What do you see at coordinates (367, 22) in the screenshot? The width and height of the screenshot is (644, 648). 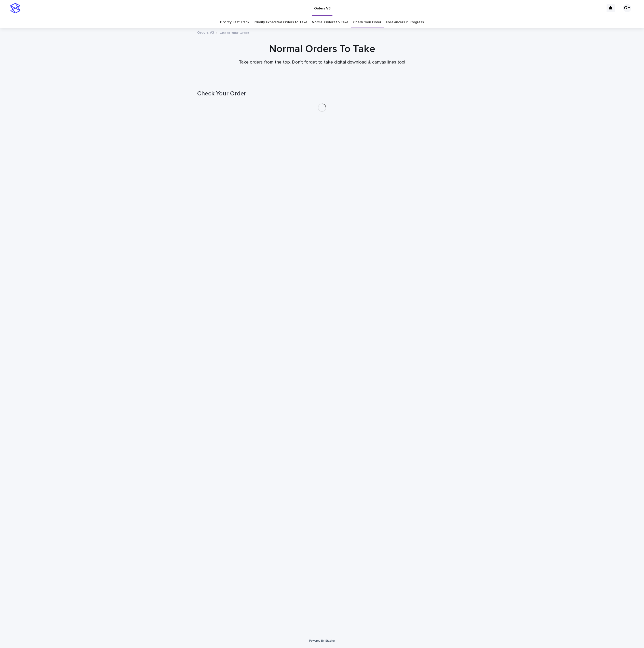 I see `a: Check Your Order` at bounding box center [367, 22].